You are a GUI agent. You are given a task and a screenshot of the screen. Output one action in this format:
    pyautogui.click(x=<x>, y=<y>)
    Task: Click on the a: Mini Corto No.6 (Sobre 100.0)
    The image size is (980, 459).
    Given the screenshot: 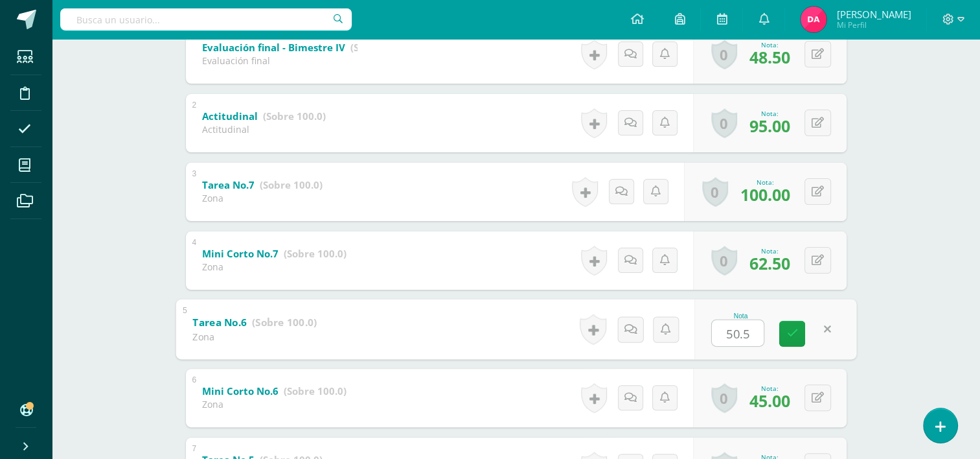 What is the action you would take?
    pyautogui.click(x=274, y=392)
    